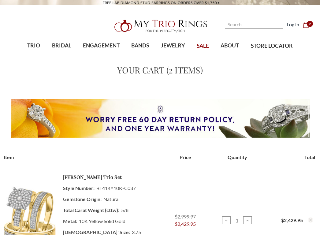  Describe the element at coordinates (272, 46) in the screenshot. I see `a: STORE LOCATOR` at that location.